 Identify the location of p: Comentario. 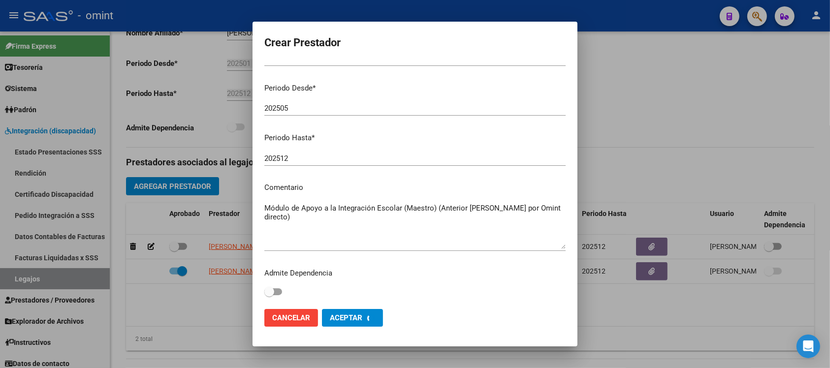
(415, 188).